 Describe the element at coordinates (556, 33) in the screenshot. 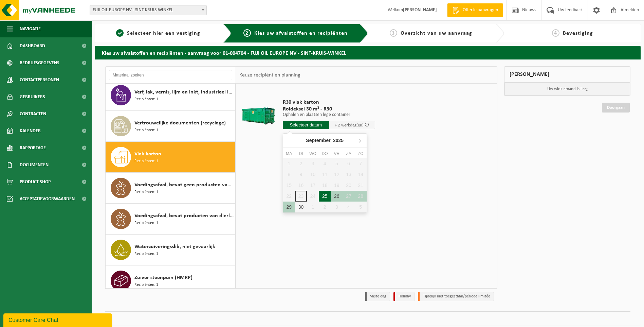

I see `span: 4` at that location.